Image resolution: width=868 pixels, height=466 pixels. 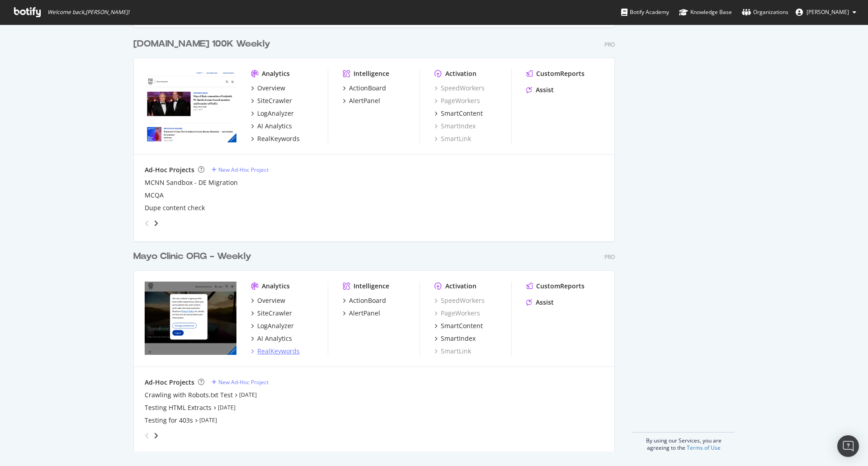 What do you see at coordinates (191, 183) in the screenshot?
I see `div: MCNN Sandbox - DE Migration` at bounding box center [191, 183].